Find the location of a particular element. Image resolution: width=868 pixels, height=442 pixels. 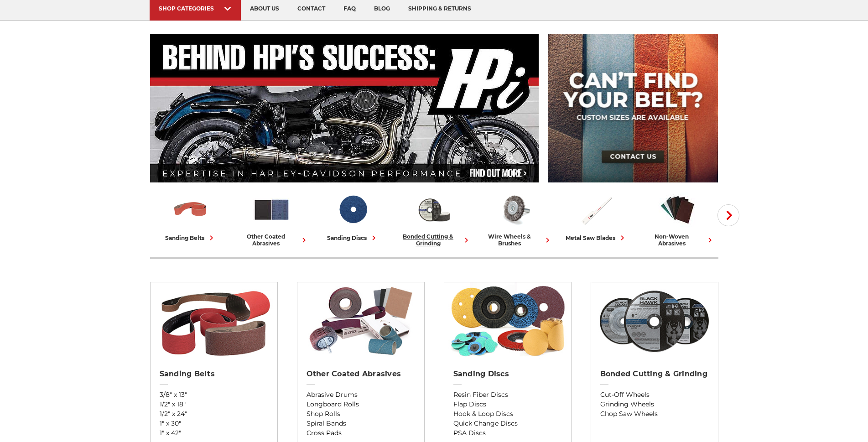

a: Chop Saw Wheels is located at coordinates (655, 413).